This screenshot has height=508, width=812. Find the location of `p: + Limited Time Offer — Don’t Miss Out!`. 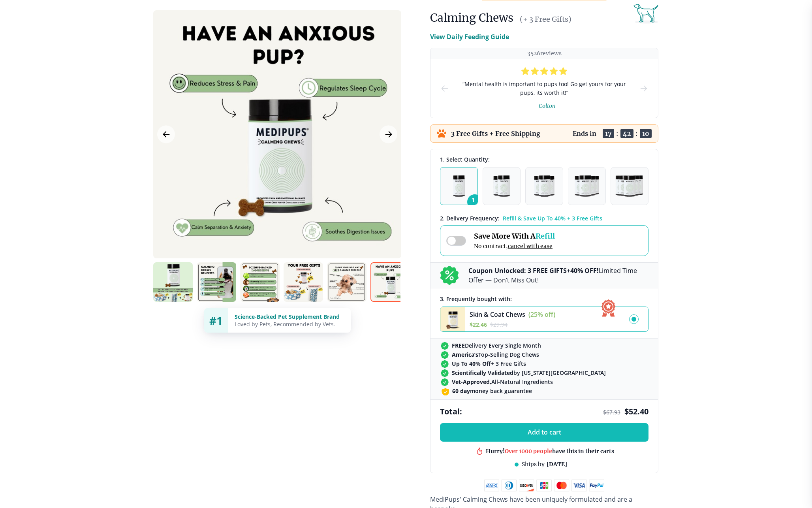

p: + Limited Time Offer — Don’t Miss Out! is located at coordinates (559, 275).